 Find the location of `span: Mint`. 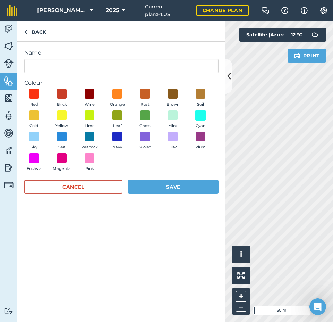

span: Mint is located at coordinates (173, 126).